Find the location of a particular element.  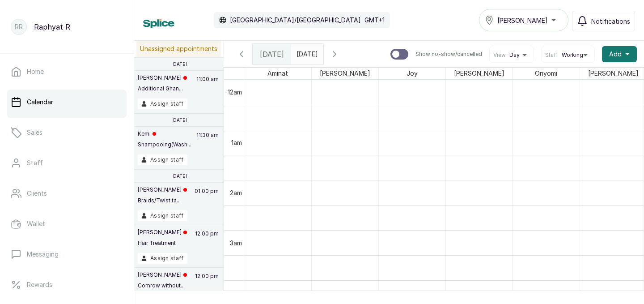

button: Notifications is located at coordinates (603, 21).